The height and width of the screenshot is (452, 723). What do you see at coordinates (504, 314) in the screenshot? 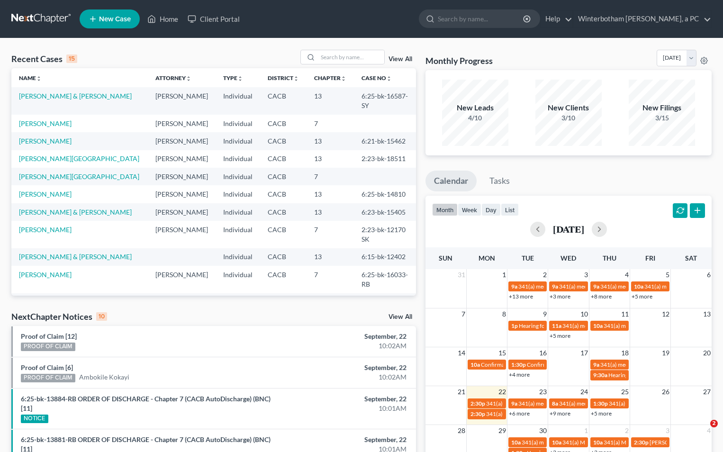
I see `span: 8` at bounding box center [504, 314].